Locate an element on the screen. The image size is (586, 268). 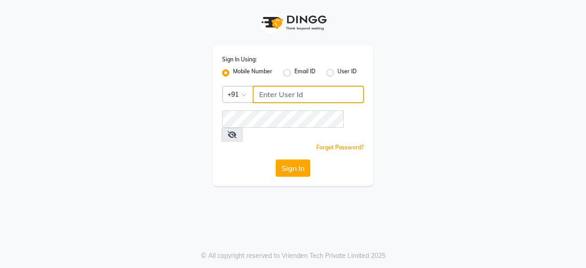
label: Sign In Using: is located at coordinates (239, 59).